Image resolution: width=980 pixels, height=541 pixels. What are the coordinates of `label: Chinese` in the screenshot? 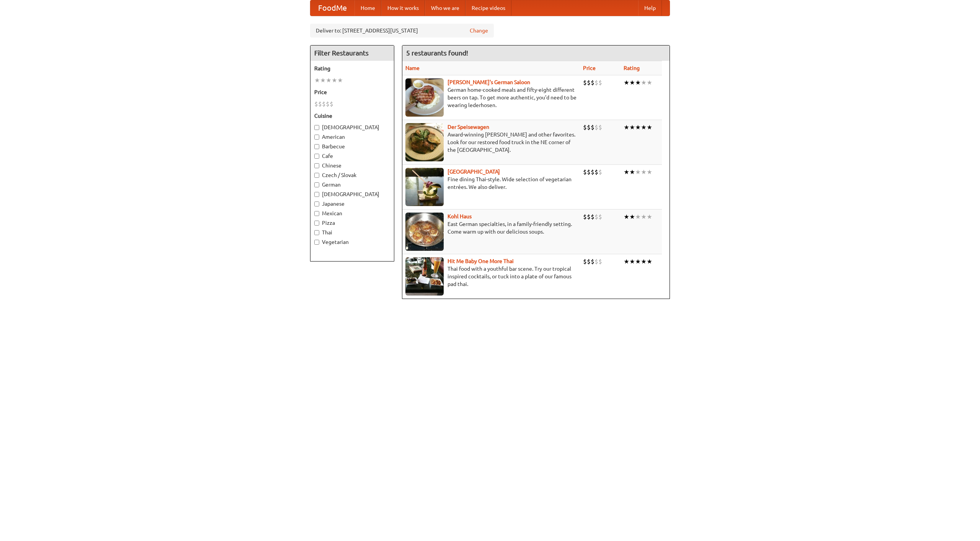 It's located at (352, 166).